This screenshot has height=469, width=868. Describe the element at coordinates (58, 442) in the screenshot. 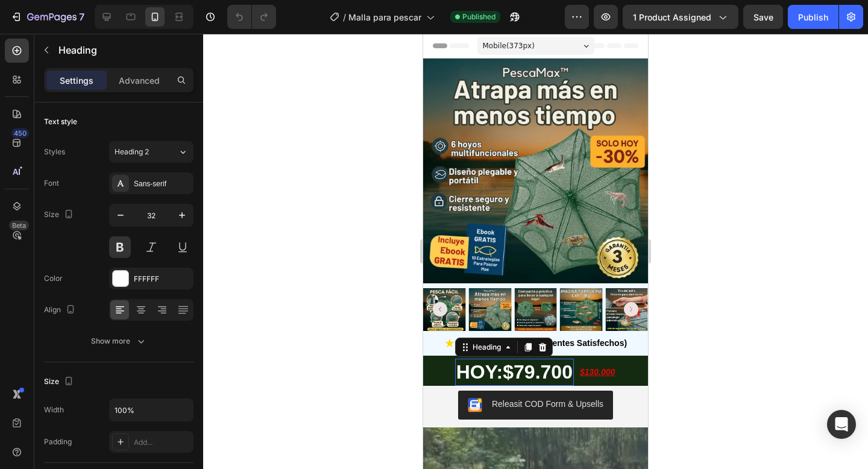

I see `div: Padding` at that location.